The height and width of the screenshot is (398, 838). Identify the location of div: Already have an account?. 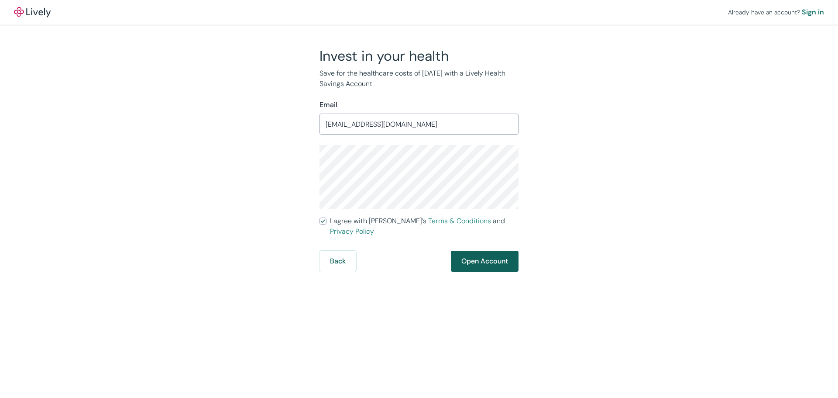
(776, 12).